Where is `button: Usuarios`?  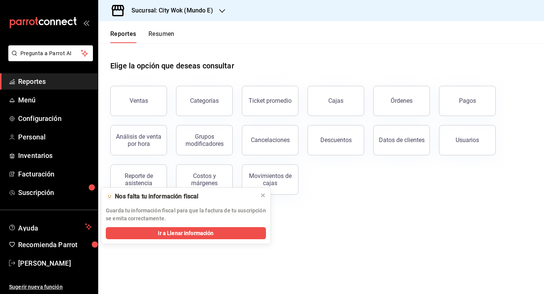 button: Usuarios is located at coordinates (468, 140).